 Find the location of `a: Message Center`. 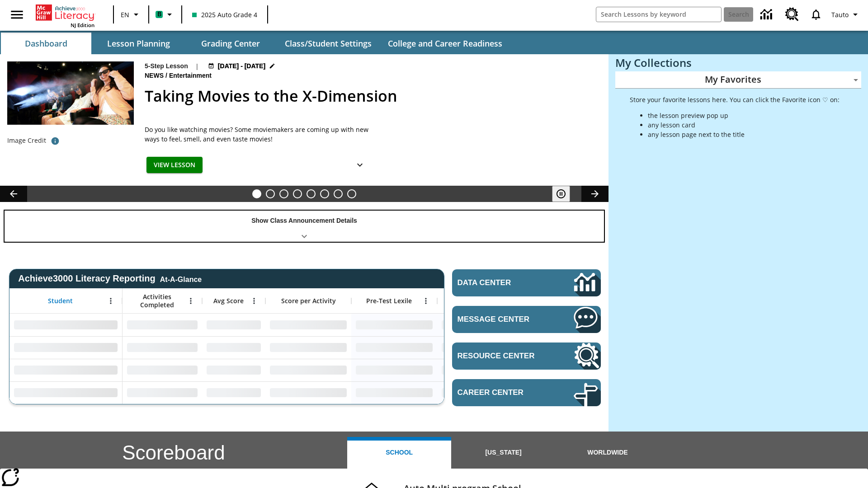

a: Message Center is located at coordinates (526, 319).